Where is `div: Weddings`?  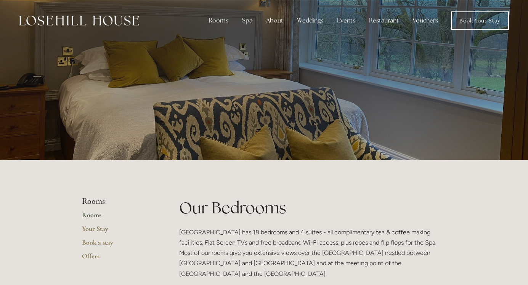
div: Weddings is located at coordinates (310, 21).